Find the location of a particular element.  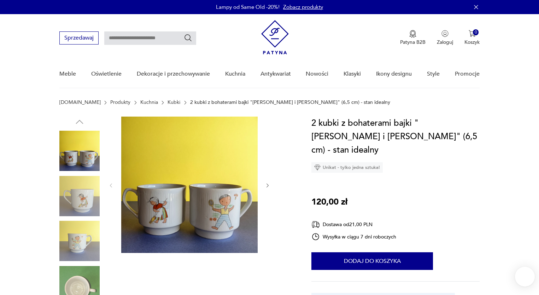

a: Style is located at coordinates (433, 74).